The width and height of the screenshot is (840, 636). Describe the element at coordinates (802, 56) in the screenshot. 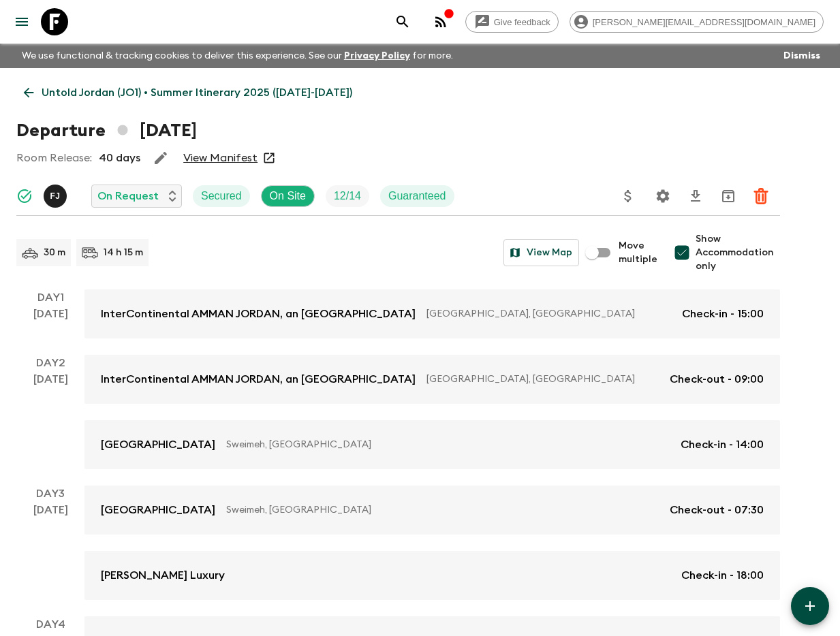

I see `button: Dismiss` at that location.